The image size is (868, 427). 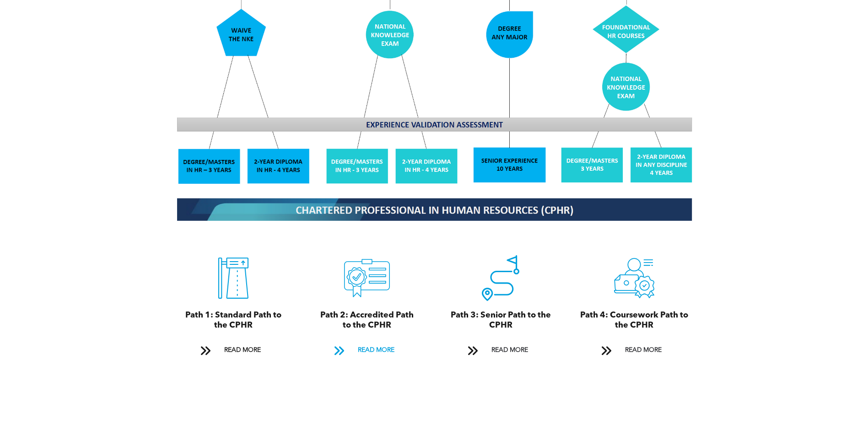 What do you see at coordinates (234, 320) in the screenshot?
I see `span: Path 1: Standard Path to the CPHR` at bounding box center [234, 320].